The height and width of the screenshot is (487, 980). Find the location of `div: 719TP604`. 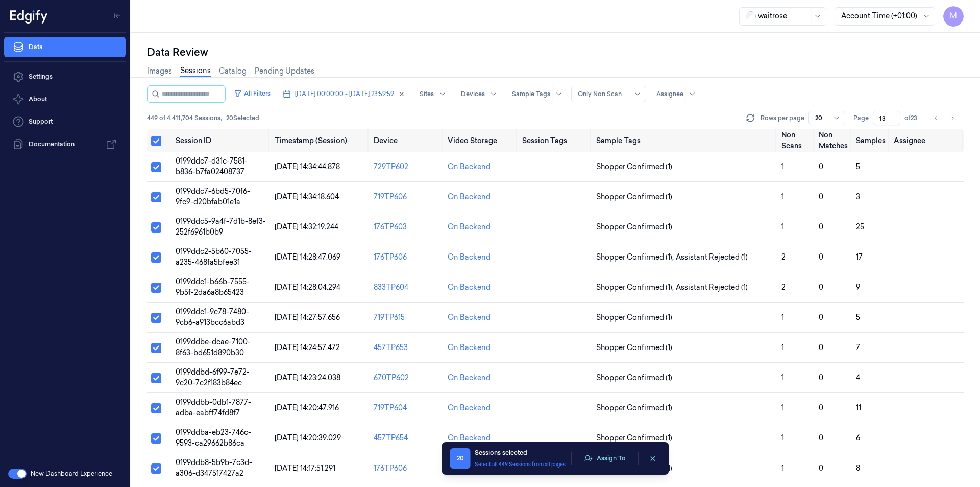

div: 719TP604 is located at coordinates (407, 408).